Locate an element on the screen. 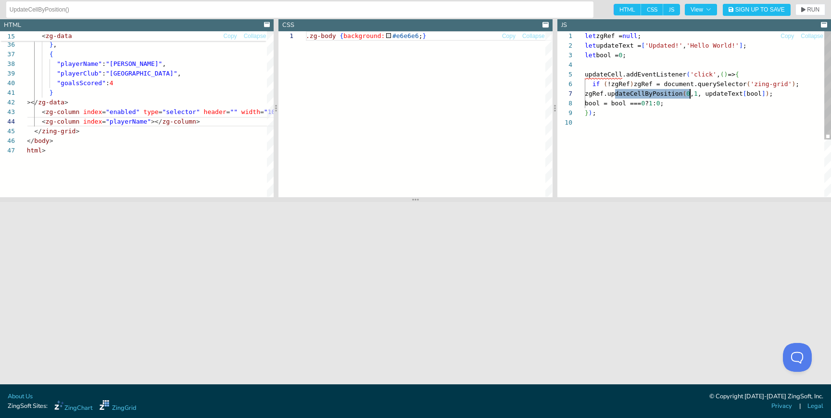 This screenshot has width=831, height=418. span: zgRef = is located at coordinates (609, 36).